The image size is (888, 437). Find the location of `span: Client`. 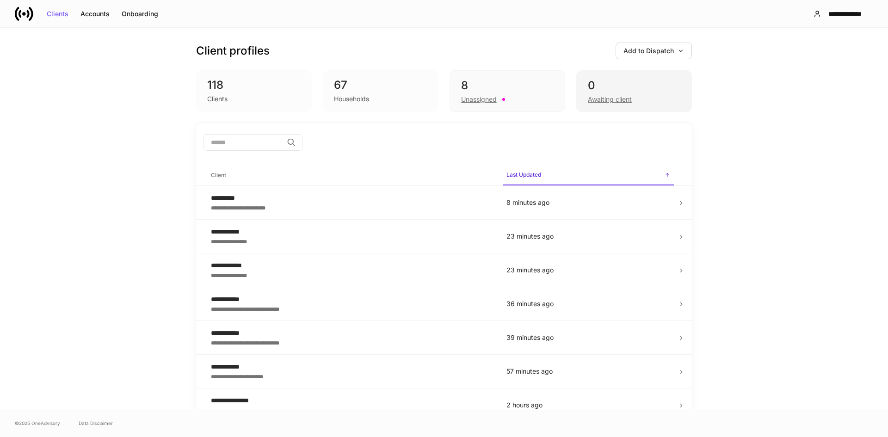

span: Client is located at coordinates (351, 175).